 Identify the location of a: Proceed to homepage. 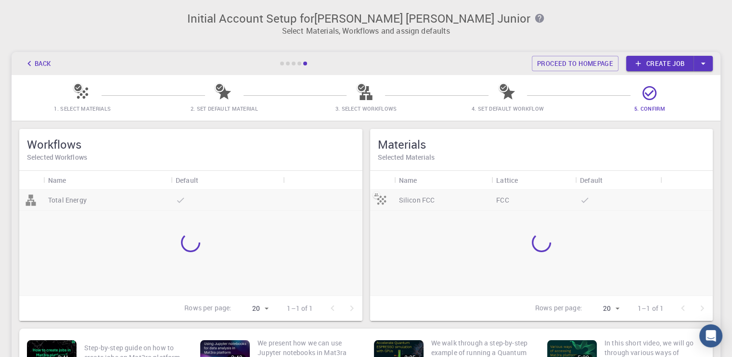
(575, 64).